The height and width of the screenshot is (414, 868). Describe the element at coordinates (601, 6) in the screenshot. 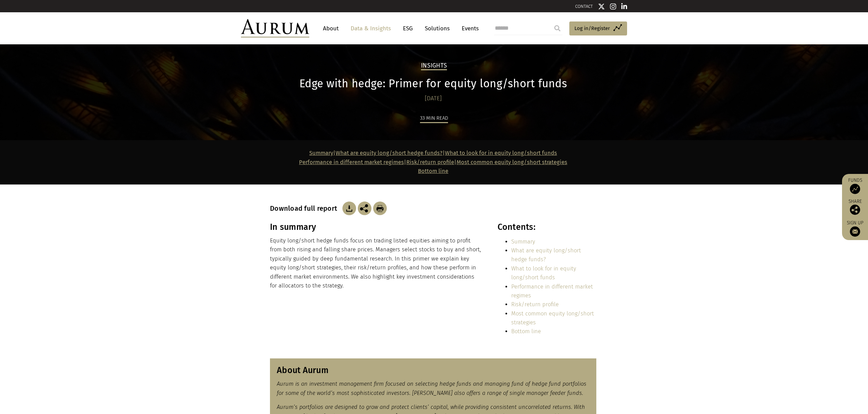

I see `img: Twitter icon` at that location.